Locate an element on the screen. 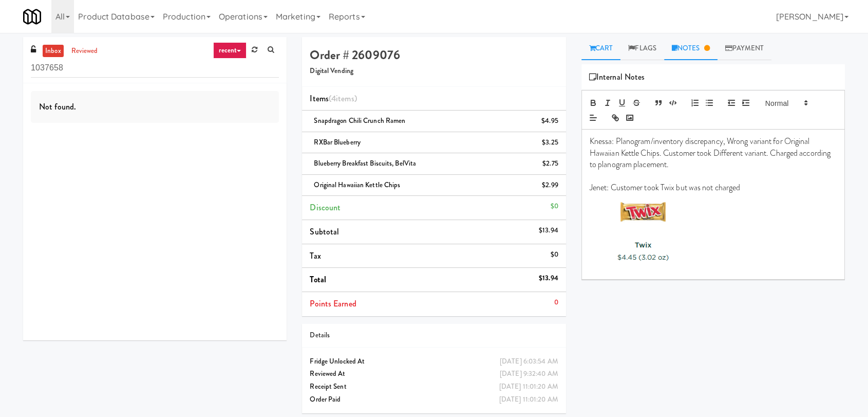 The width and height of the screenshot is (868, 417). h5: Digital Vending is located at coordinates (434, 71).